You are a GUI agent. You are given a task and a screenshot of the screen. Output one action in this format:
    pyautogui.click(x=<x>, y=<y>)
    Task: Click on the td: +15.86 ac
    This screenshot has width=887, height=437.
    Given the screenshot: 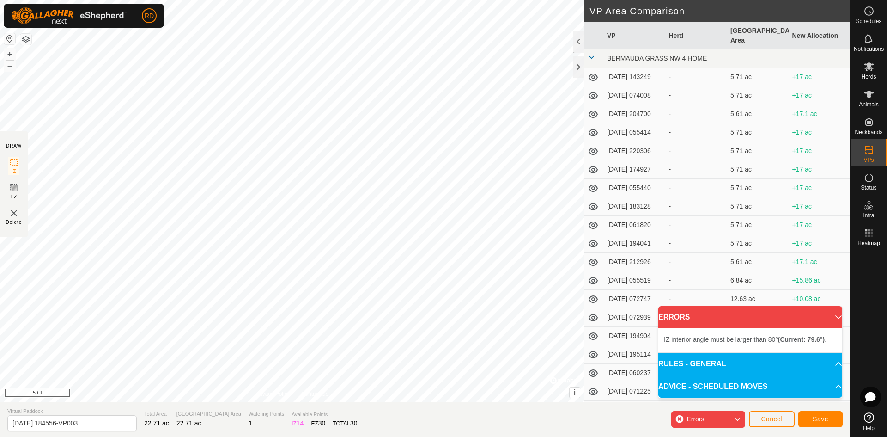 What is the action you would take?
    pyautogui.click(x=820, y=280)
    